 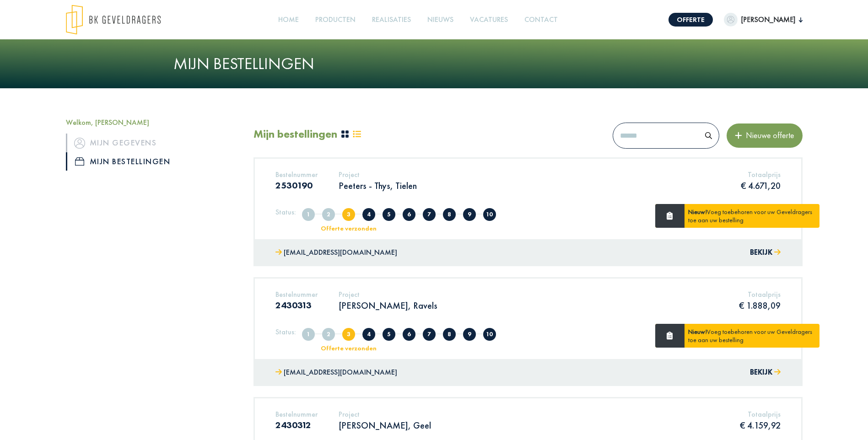 I want to click on a: Nieuws, so click(x=440, y=19).